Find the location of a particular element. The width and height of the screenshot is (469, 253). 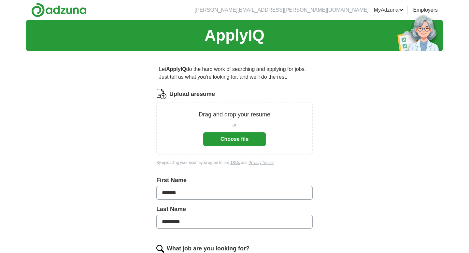

a: T&Cs is located at coordinates (235, 163).